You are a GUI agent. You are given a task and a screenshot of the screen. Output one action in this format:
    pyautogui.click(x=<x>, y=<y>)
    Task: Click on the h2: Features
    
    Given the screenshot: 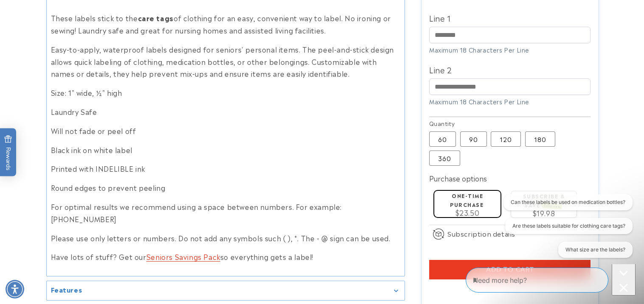 What is the action you would take?
    pyautogui.click(x=67, y=290)
    